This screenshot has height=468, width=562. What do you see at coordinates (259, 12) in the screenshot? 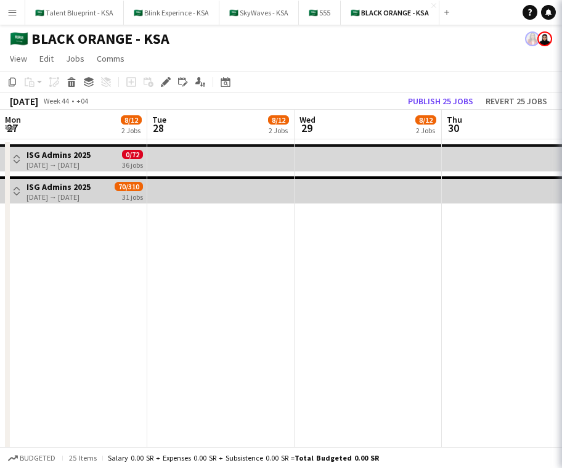
I see `button: 🇸🇦 SkyWaves - KSA` at bounding box center [259, 12].